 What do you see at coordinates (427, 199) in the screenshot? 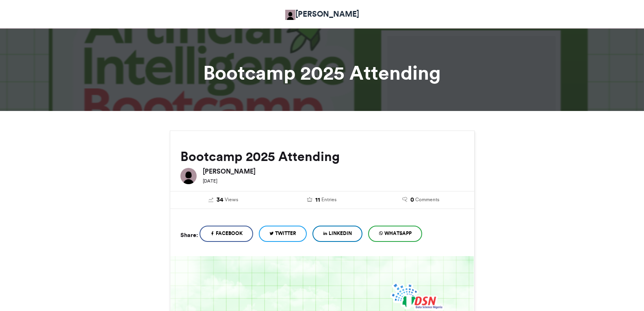
I see `span: Comments` at bounding box center [427, 199].